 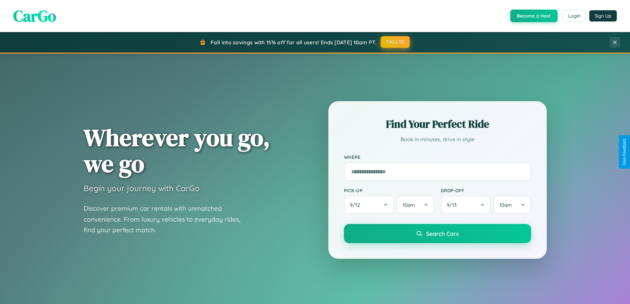 I want to click on label: Drop-off, so click(x=486, y=190).